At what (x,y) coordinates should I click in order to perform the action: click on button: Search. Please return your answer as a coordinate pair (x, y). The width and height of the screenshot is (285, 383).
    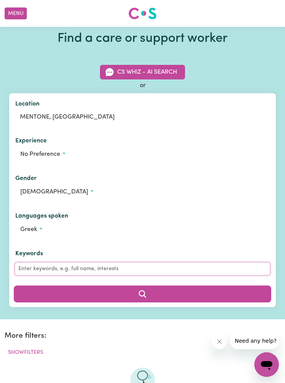
    Looking at the image, I should click on (143, 294).